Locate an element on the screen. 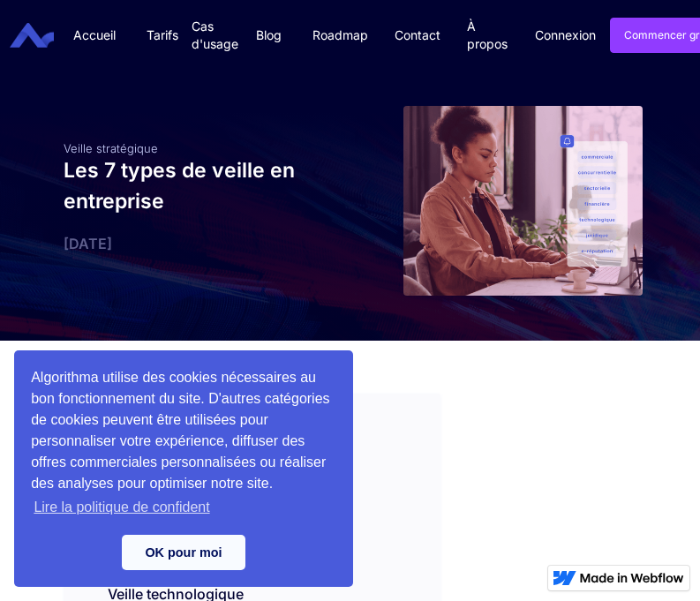  div: Cas d'usage is located at coordinates (214, 36).